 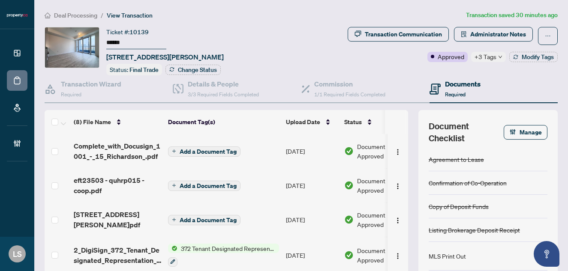 I want to click on span: Status, so click(x=353, y=122).